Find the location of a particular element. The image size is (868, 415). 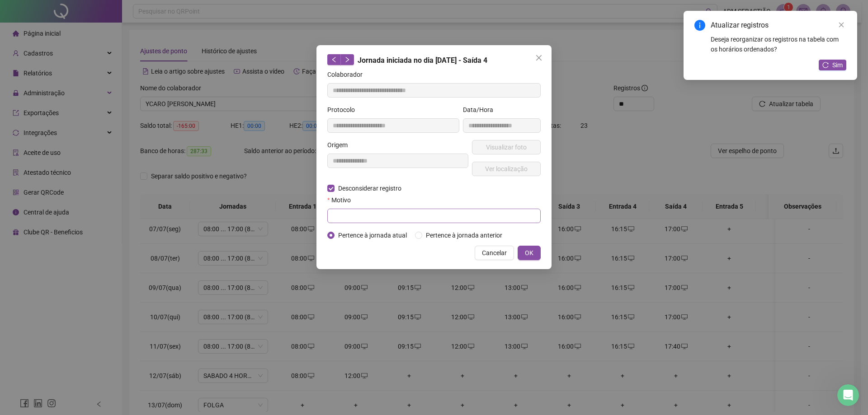

div: Atualizar registros is located at coordinates (779, 25).